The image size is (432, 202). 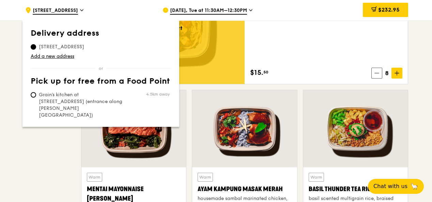 What do you see at coordinates (388, 10) in the screenshot?
I see `span: $232.95` at bounding box center [388, 10].